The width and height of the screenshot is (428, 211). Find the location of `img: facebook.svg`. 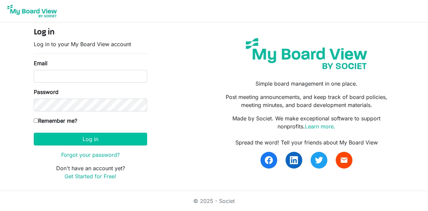

img: facebook.svg is located at coordinates (269, 160).